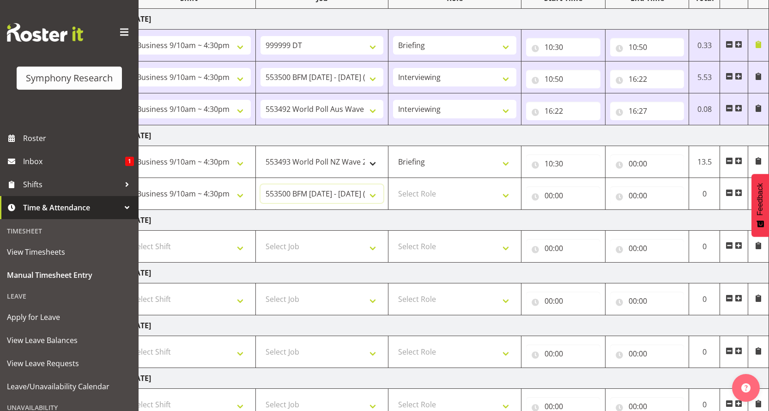  Describe the element at coordinates (760, 205) in the screenshot. I see `button: Feedback - Show survey` at that location.